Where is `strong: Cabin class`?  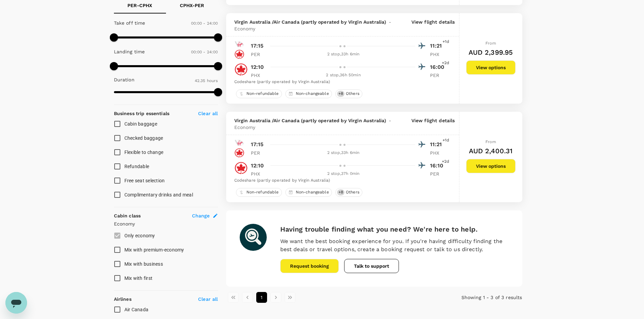 strong: Cabin class is located at coordinates (127, 216).